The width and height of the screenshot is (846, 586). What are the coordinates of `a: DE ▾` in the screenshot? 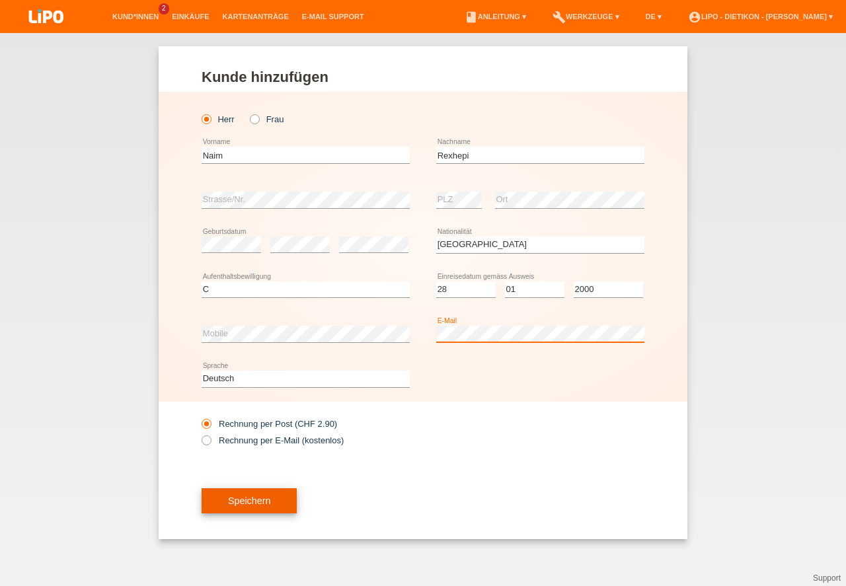 It's located at (653, 17).